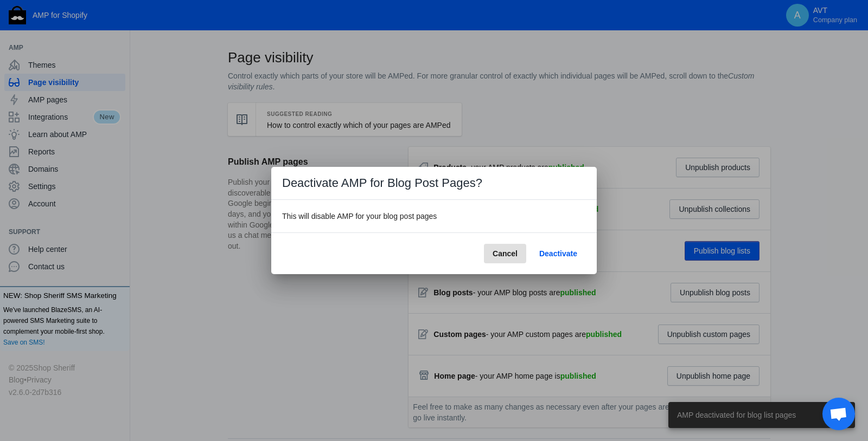 This screenshot has height=441, width=868. I want to click on button: Cancel, so click(505, 253).